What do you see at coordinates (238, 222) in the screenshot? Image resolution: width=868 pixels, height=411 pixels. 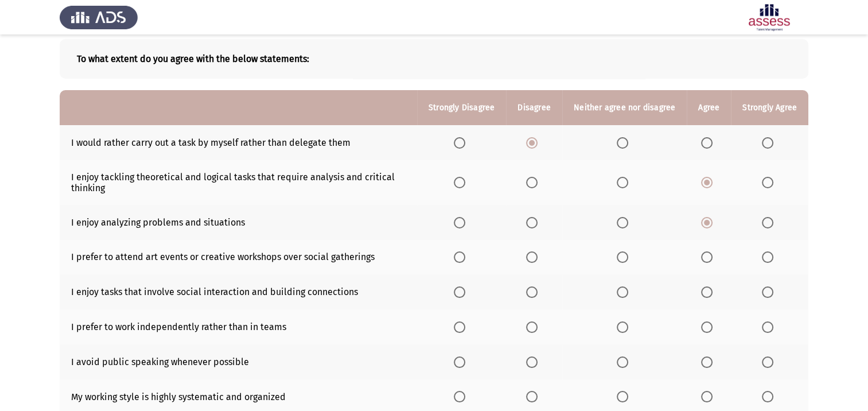 I see `td: I enjoy analyzing problems and situations` at bounding box center [238, 222].